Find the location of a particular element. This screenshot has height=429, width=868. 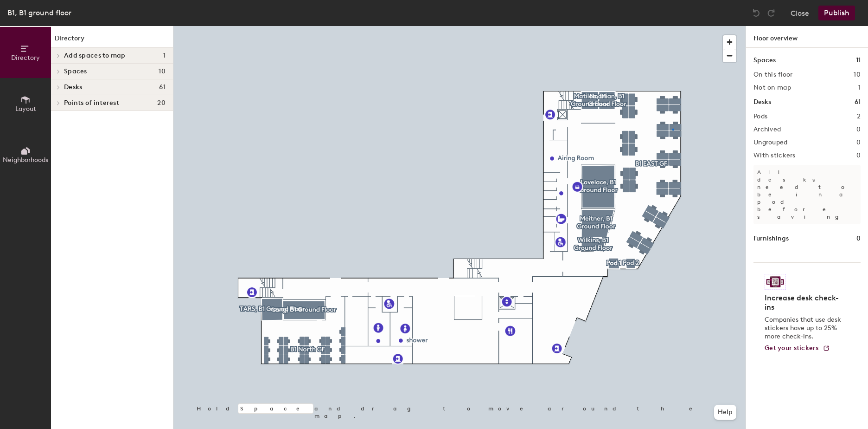

h2: Ungrouped is located at coordinates (771, 142).